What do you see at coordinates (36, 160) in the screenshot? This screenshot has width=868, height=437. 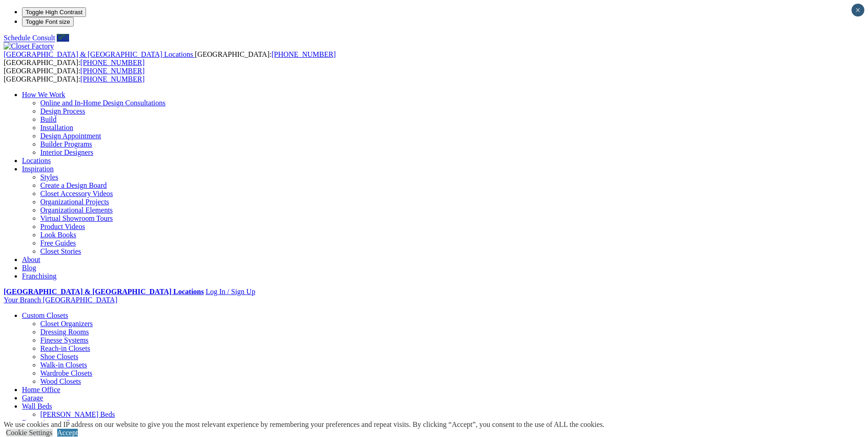 I see `a: Locations` at bounding box center [36, 160].